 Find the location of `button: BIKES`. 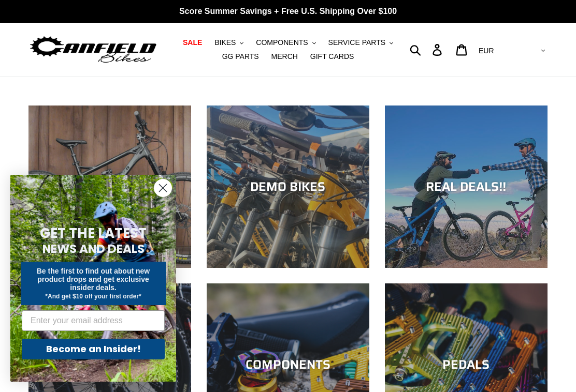

button: BIKES is located at coordinates (229, 43).